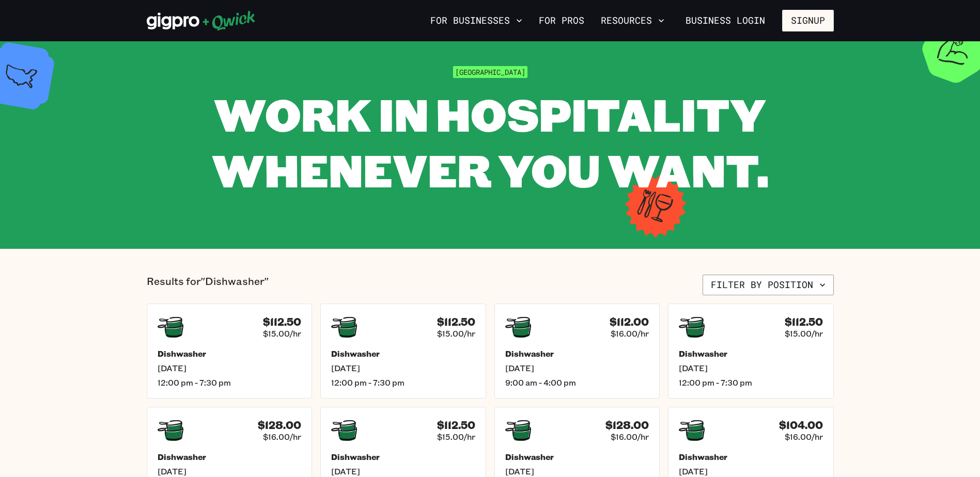 The height and width of the screenshot is (477, 980). Describe the element at coordinates (562, 21) in the screenshot. I see `a: For Pros` at that location.